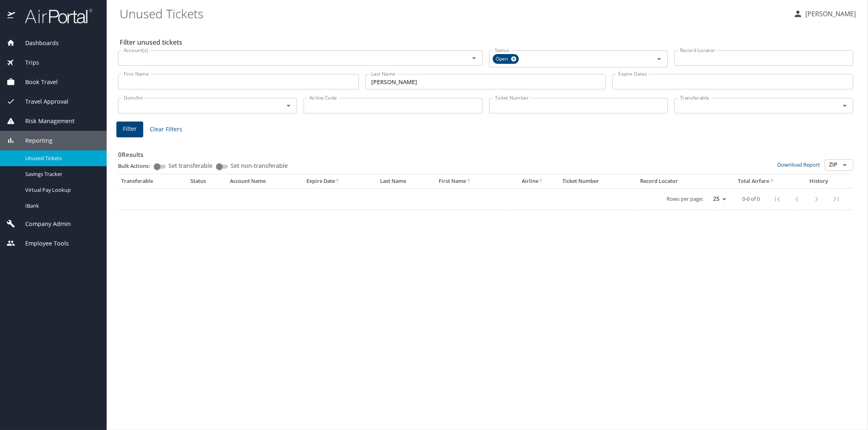 This screenshot has width=868, height=430. What do you see at coordinates (42, 244) in the screenshot?
I see `span: Employee Tools` at bounding box center [42, 244].